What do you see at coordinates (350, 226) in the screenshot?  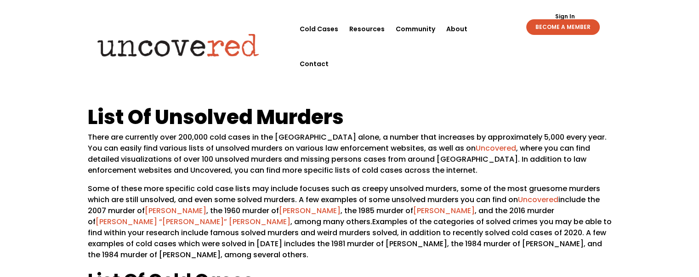 I see `p: Some of these more specific cold case lists may include focuses such as creepy unsolved murders, ...` at bounding box center [350, 226].